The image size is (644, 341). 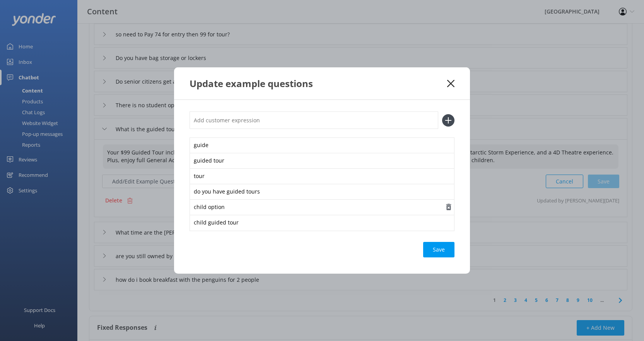 What do you see at coordinates (318, 83) in the screenshot?
I see `div: Update example questions` at bounding box center [318, 83].